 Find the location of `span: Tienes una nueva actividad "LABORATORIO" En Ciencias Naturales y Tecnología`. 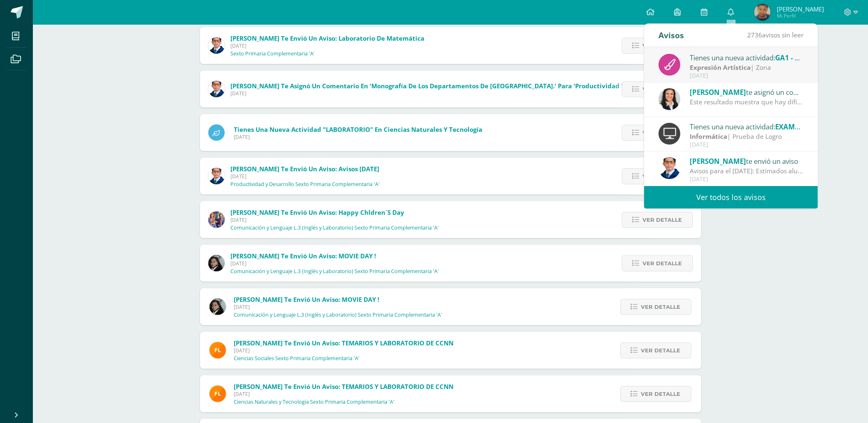

span: Tienes una nueva actividad "LABORATORIO" En Ciencias Naturales y Tecnología is located at coordinates (358, 129).